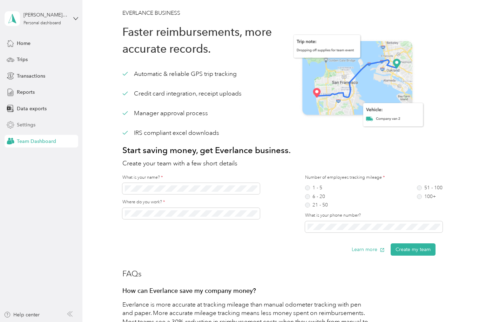 The height and width of the screenshot is (322, 479). Describe the element at coordinates (279, 163) in the screenshot. I see `h2: Create your team with a few short details` at that location.